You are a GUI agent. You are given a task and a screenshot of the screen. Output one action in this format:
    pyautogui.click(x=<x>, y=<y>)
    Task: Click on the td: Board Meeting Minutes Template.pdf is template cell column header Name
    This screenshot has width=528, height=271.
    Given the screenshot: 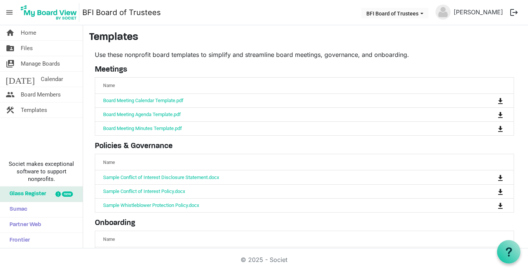 What is the action you would take?
    pyautogui.click(x=281, y=128)
    